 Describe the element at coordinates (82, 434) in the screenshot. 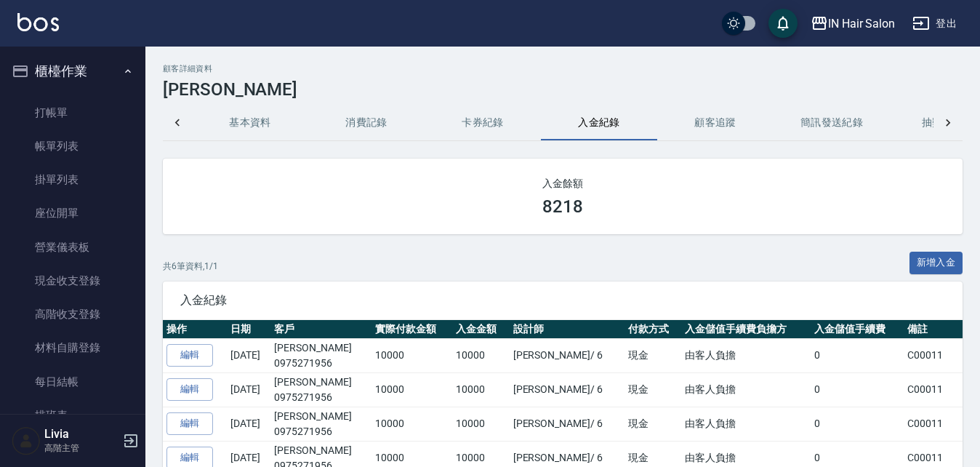

I see `h5: Livia` at that location.